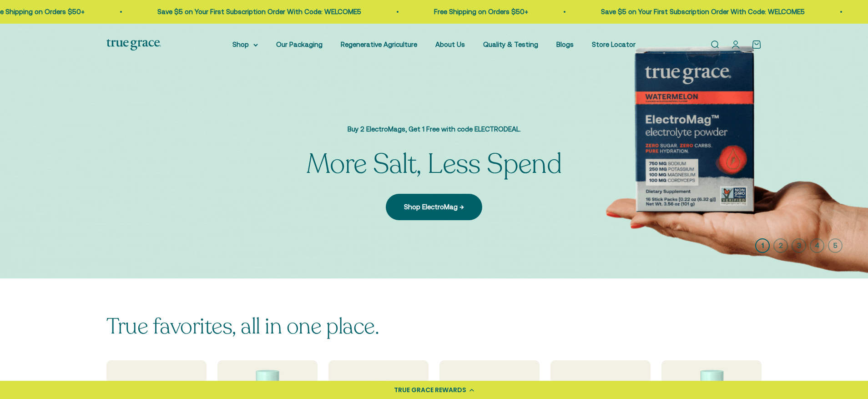 Image resolution: width=868 pixels, height=399 pixels. I want to click on a: Quality & Testing, so click(510, 44).